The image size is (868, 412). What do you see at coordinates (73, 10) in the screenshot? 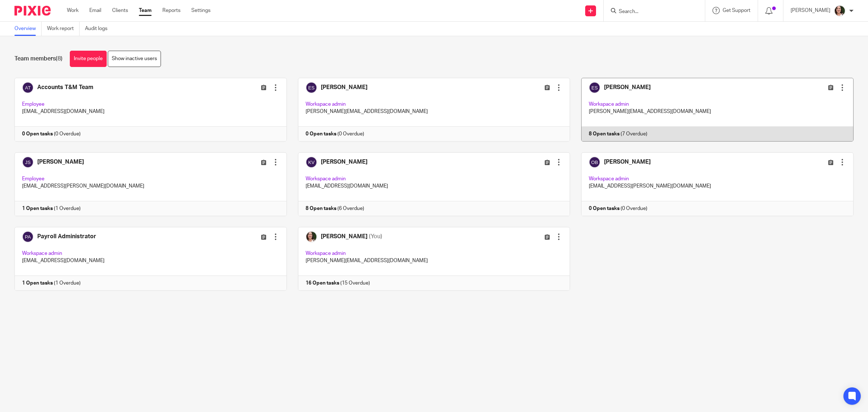
I see `a: Work` at bounding box center [73, 10].